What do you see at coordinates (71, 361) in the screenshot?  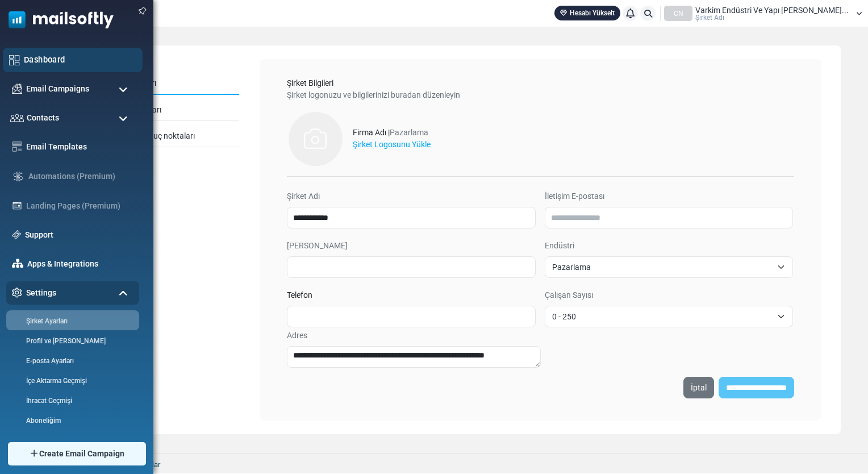 I see `a: E-posta Ayarları` at bounding box center [71, 361].